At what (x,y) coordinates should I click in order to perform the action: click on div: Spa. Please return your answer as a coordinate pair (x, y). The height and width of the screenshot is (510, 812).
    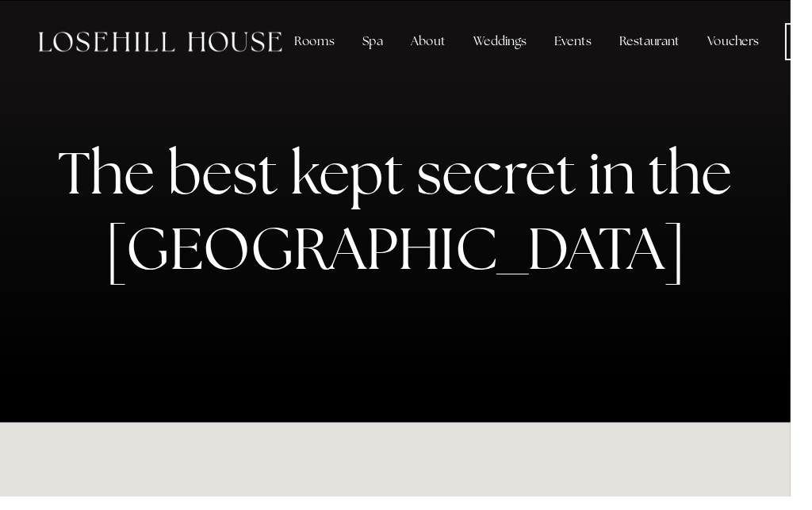
    Looking at the image, I should click on (382, 43).